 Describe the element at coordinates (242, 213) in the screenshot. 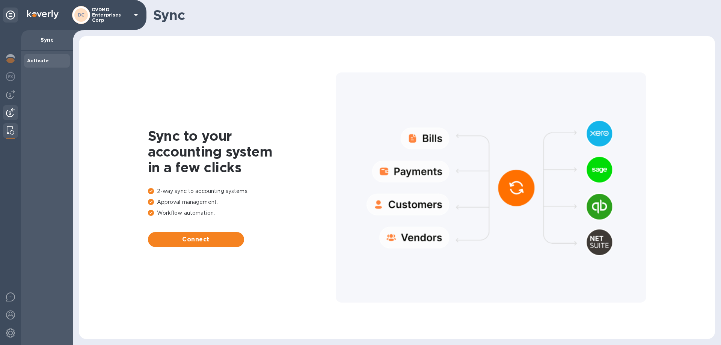

I see `p: Workflow automation.` at that location.